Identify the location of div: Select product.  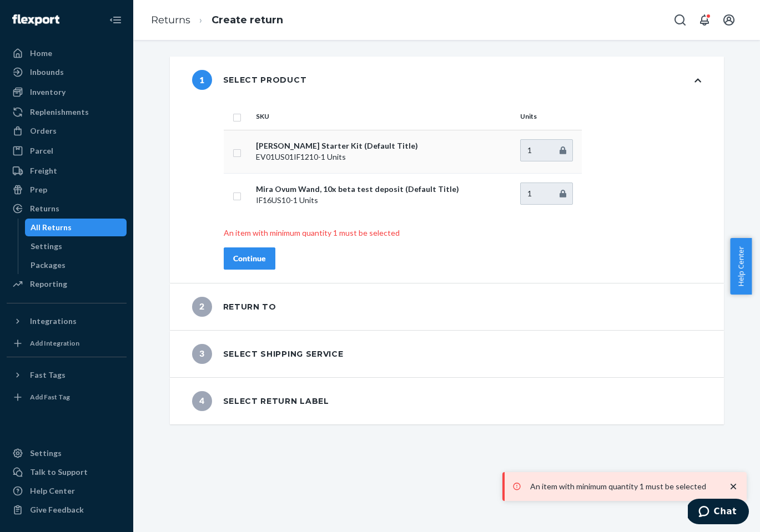
(249, 80).